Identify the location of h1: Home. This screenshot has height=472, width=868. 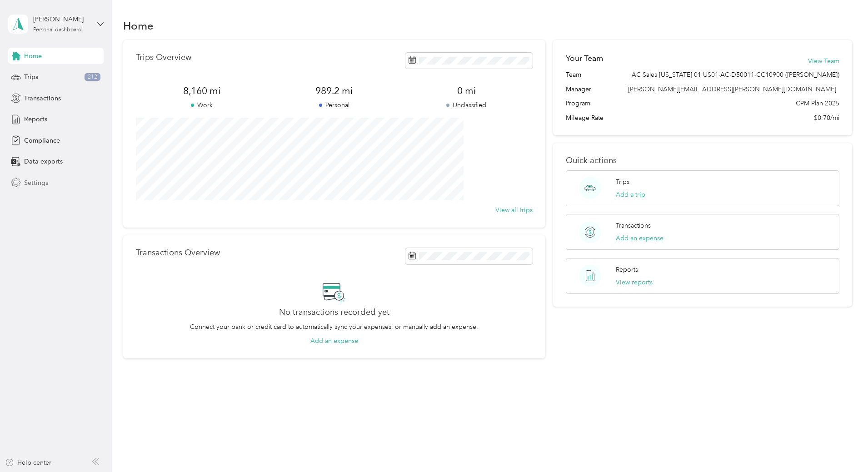
(138, 26).